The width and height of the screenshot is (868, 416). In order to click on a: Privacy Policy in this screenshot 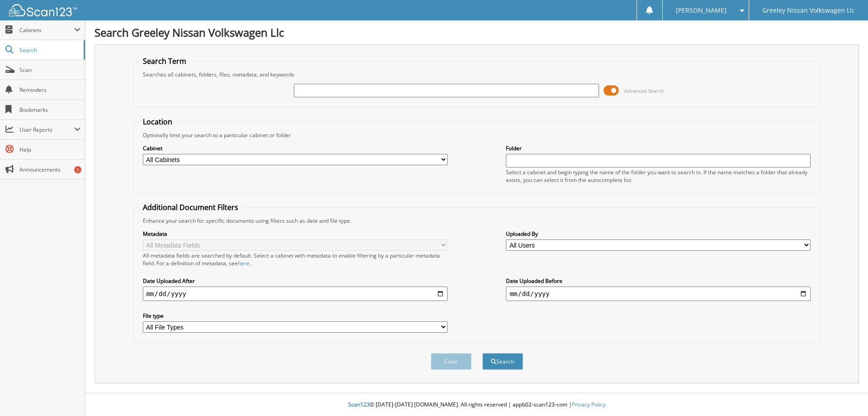, I will do `click(589, 404)`.